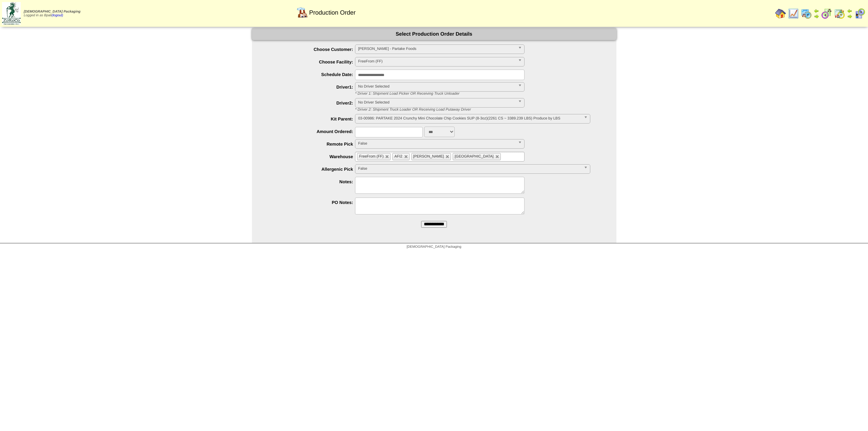 Image resolution: width=868 pixels, height=431 pixels. What do you see at coordinates (310, 74) in the screenshot?
I see `label: Schedule Date:` at bounding box center [310, 74].